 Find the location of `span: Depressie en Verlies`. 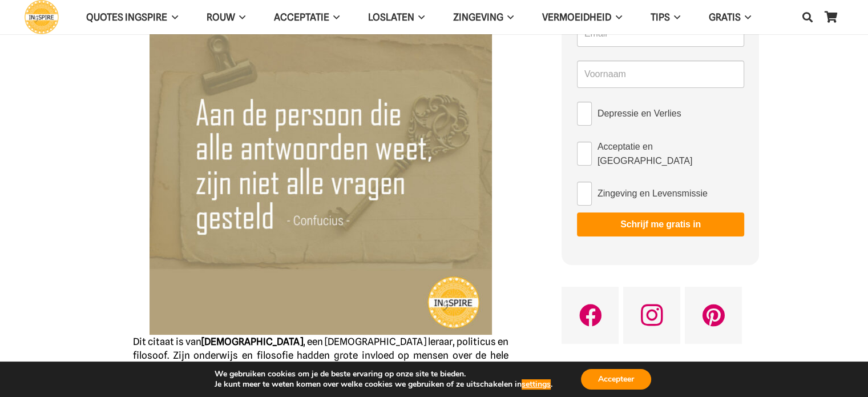

span: Depressie en Verlies is located at coordinates (639, 113).